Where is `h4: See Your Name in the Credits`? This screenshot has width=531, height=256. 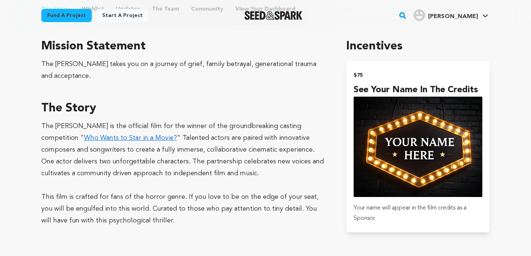
h4: See Your Name in the Credits is located at coordinates (417, 90).